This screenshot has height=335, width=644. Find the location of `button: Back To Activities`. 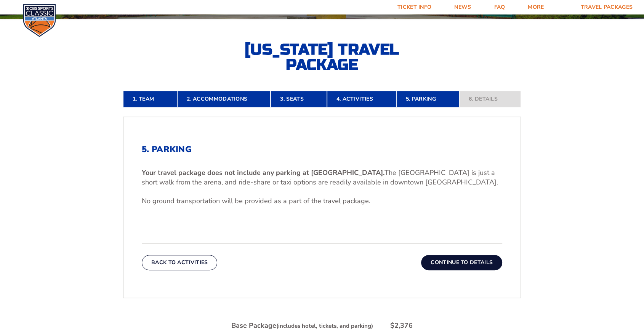

button: Back To Activities is located at coordinates (179, 263).